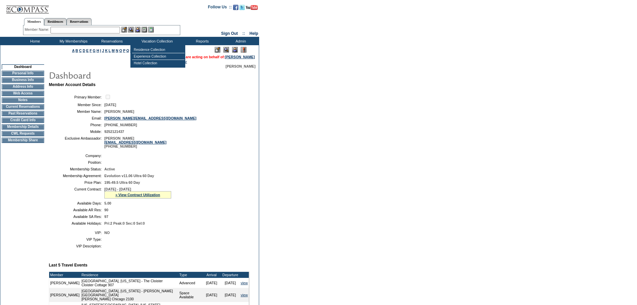 The height and width of the screenshot is (305, 637). Describe the element at coordinates (156, 41) in the screenshot. I see `td: Vacation Collection` at that location.